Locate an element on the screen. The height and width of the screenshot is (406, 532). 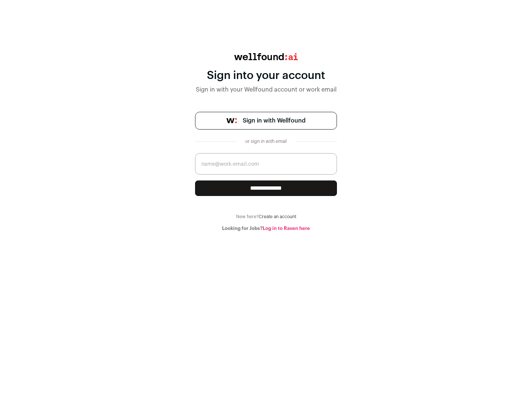
div: Sign in with your Wellfound account or work email is located at coordinates (266, 90).